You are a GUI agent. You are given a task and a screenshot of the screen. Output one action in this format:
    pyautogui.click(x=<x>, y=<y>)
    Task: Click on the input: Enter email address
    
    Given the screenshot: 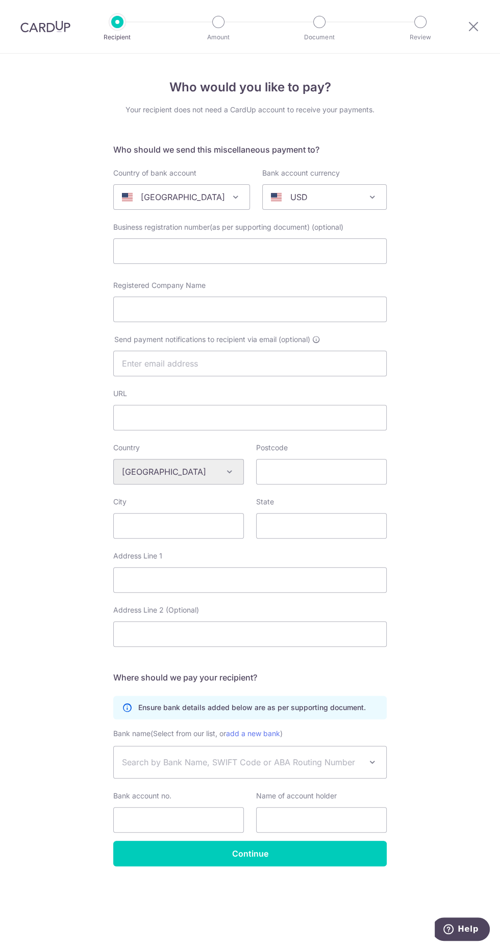 What is the action you would take?
    pyautogui.click(x=250, y=363)
    